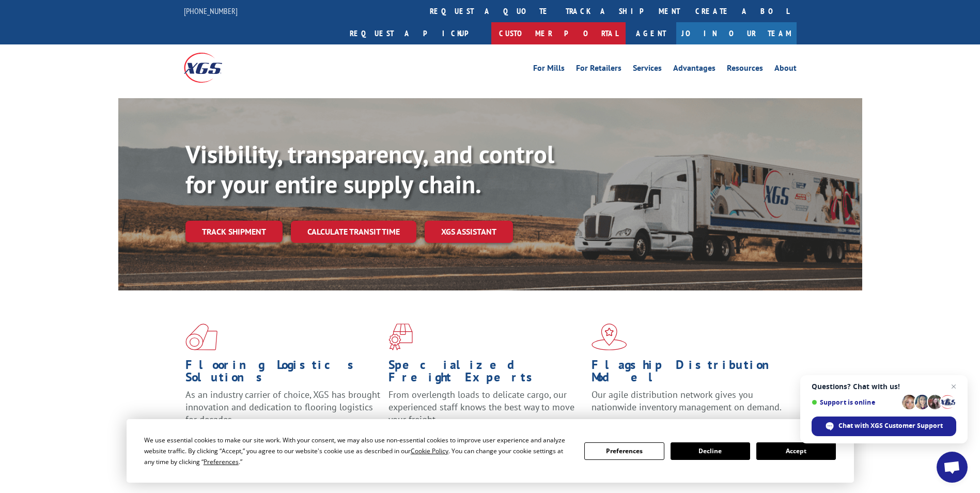  Describe the element at coordinates (400, 337) in the screenshot. I see `img: xgs-icon-focused-on-flooring-red` at that location.